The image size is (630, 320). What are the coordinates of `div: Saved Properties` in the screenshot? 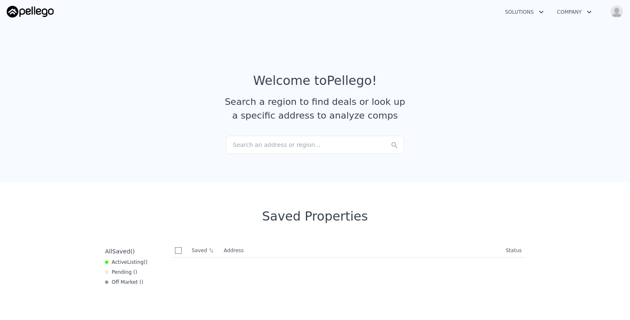 It's located at (315, 217).